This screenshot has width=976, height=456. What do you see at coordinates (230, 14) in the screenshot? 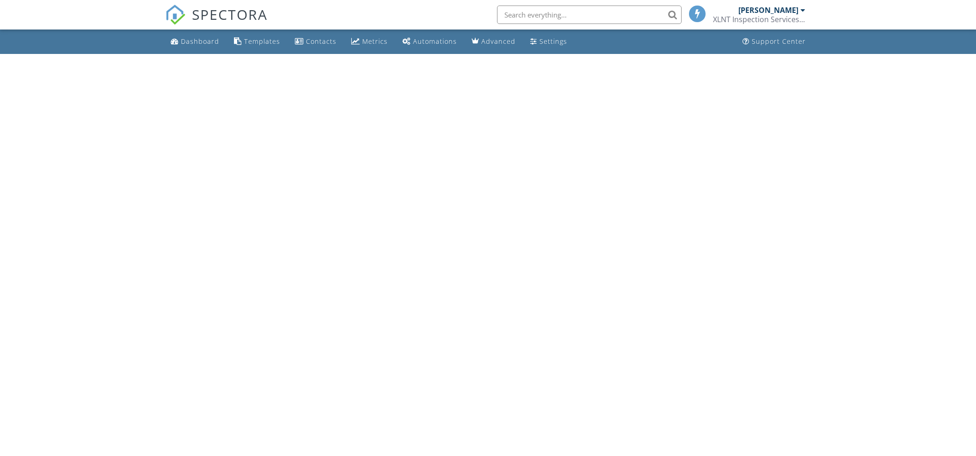
I see `span: SPECTORA` at bounding box center [230, 14].